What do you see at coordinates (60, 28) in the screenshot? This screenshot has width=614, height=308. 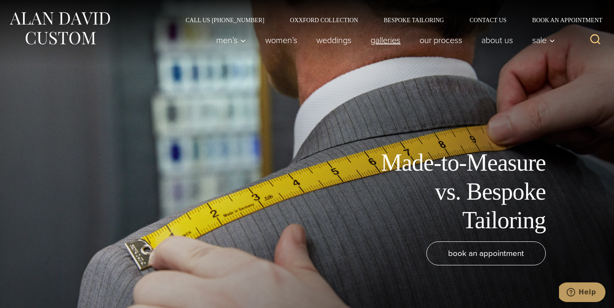 I see `img: Alan David Custom` at bounding box center [60, 28].